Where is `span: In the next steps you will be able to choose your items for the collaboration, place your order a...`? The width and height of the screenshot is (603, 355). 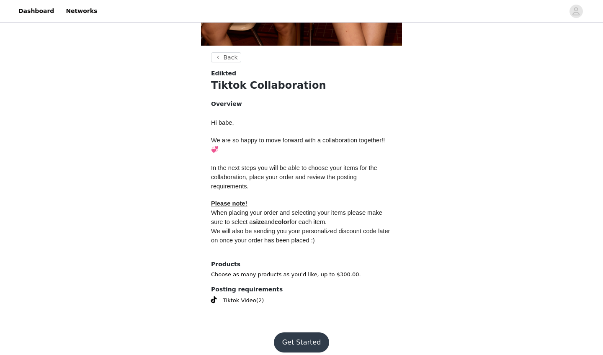 span: In the next steps you will be able to choose your items for the collaboration, place your order a... is located at coordinates (295, 177).